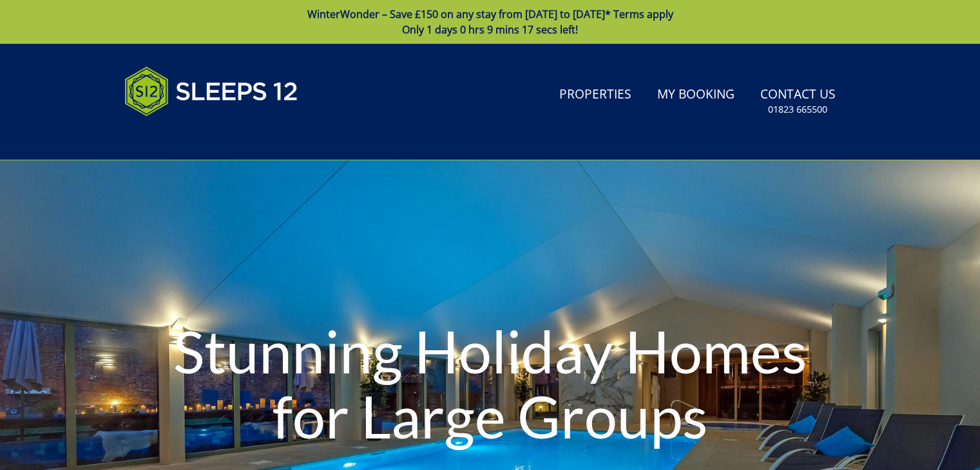  What do you see at coordinates (595, 94) in the screenshot?
I see `a: Properties` at bounding box center [595, 94].